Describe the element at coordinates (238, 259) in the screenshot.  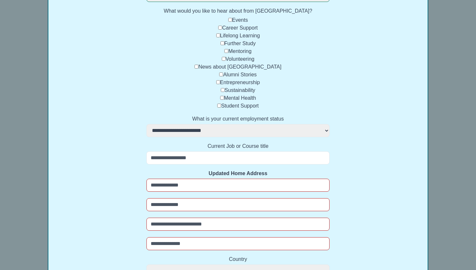
I see `label: Country` at that location.